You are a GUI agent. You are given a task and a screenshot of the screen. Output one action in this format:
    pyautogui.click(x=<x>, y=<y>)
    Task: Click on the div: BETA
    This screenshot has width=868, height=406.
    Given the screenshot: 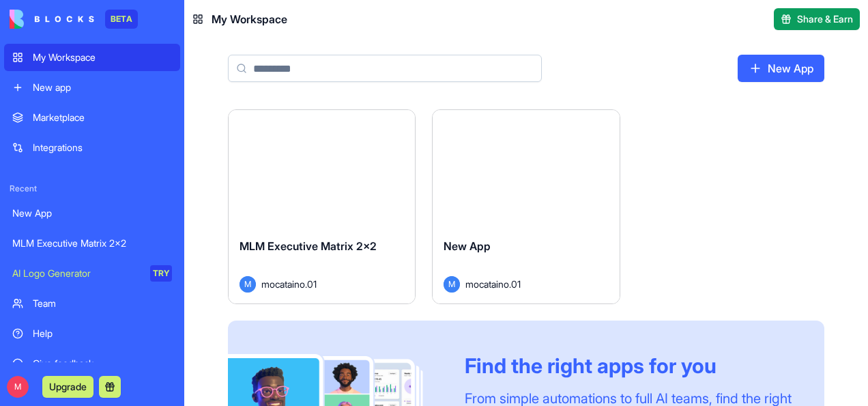 What is the action you would take?
    pyautogui.click(x=121, y=19)
    